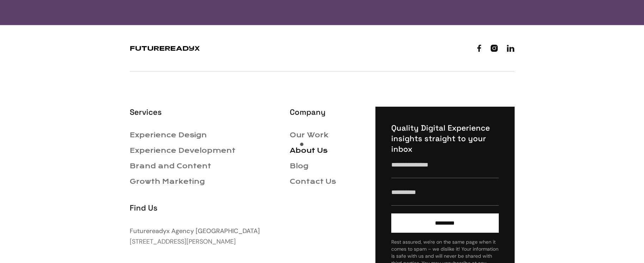 The width and height of the screenshot is (644, 263). I want to click on a: Brand and Content, so click(170, 166).